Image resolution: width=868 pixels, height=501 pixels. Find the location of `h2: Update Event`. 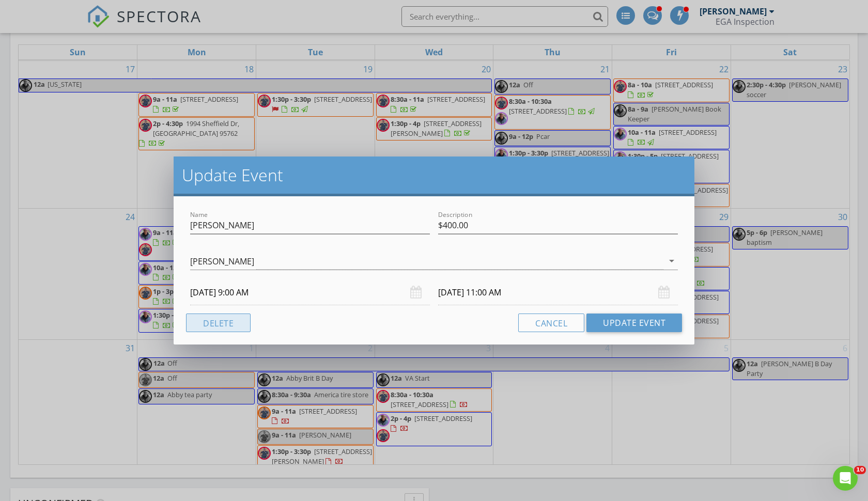

h2: Update Event is located at coordinates (434, 175).